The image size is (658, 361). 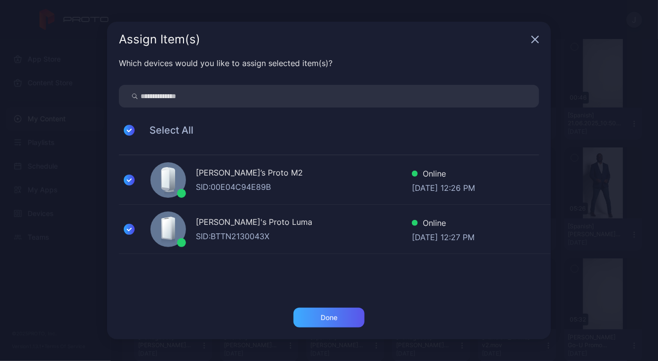 I want to click on button: Done, so click(x=329, y=318).